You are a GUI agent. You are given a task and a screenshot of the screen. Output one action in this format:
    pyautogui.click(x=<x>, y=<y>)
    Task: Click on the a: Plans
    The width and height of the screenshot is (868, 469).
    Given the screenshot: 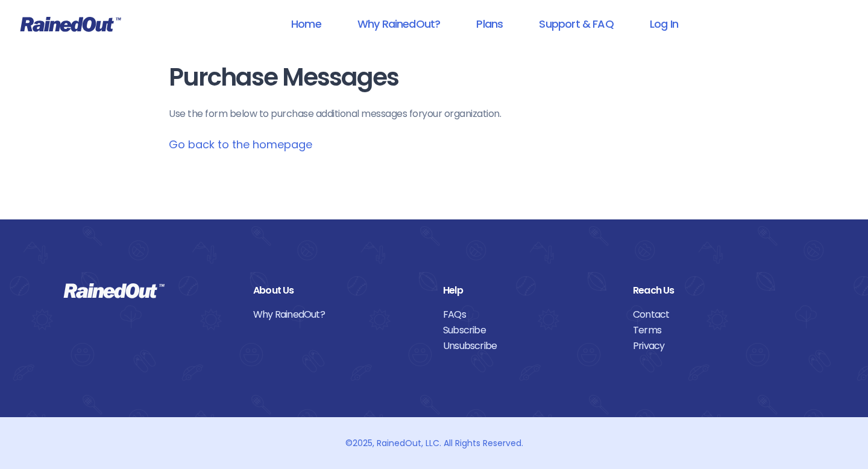 What is the action you would take?
    pyautogui.click(x=490, y=24)
    